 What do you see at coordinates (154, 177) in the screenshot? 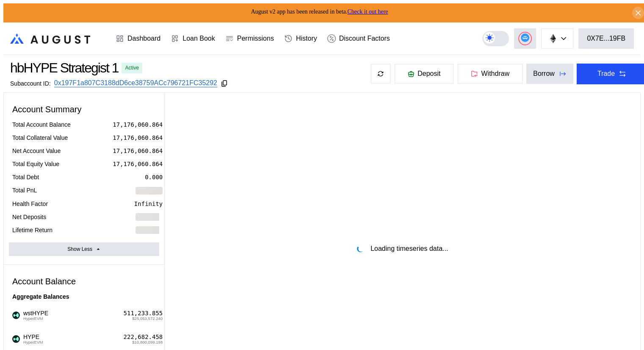
I see `div: 0.000` at bounding box center [154, 177].